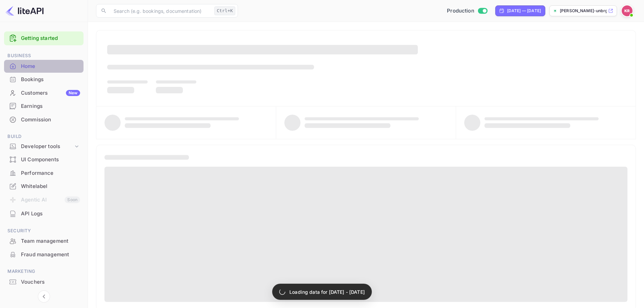  Describe the element at coordinates (467, 11) in the screenshot. I see `div: Switch to Sandbox mode` at that location.